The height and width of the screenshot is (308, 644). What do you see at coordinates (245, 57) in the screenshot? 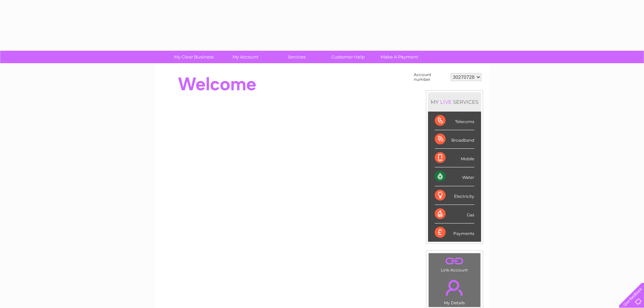
I see `a: My Account` at bounding box center [245, 57].